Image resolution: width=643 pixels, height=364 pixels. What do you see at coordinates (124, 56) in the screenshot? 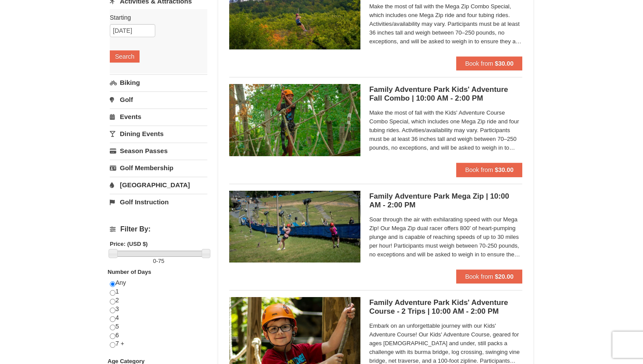
I see `button: Search` at bounding box center [124, 56].